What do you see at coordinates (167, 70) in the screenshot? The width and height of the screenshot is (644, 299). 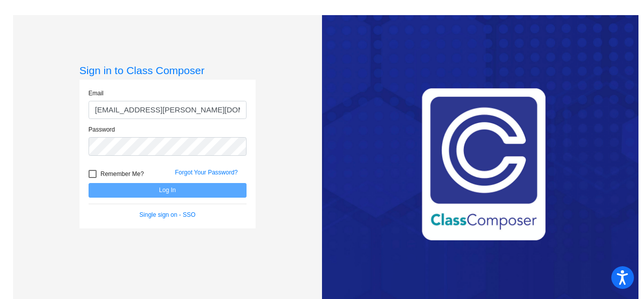 I see `h3: Sign in to Class Composer` at bounding box center [167, 70].